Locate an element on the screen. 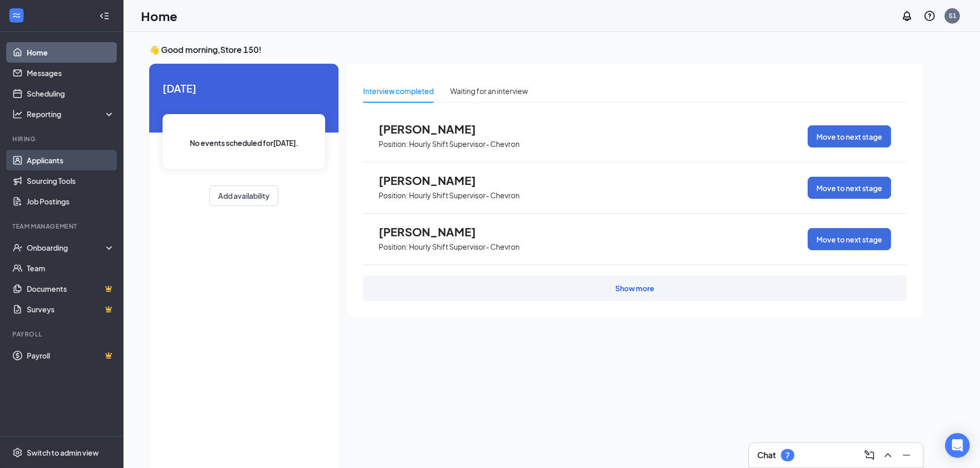 This screenshot has height=468, width=980. a: Job Postings is located at coordinates (70, 202).